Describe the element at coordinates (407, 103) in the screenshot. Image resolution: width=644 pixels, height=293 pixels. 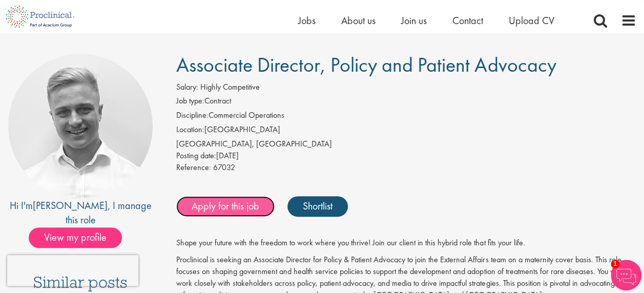
I see `li: Contract` at that location.